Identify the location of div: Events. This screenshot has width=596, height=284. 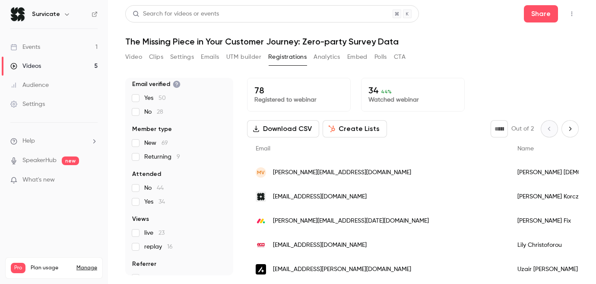
(25, 47).